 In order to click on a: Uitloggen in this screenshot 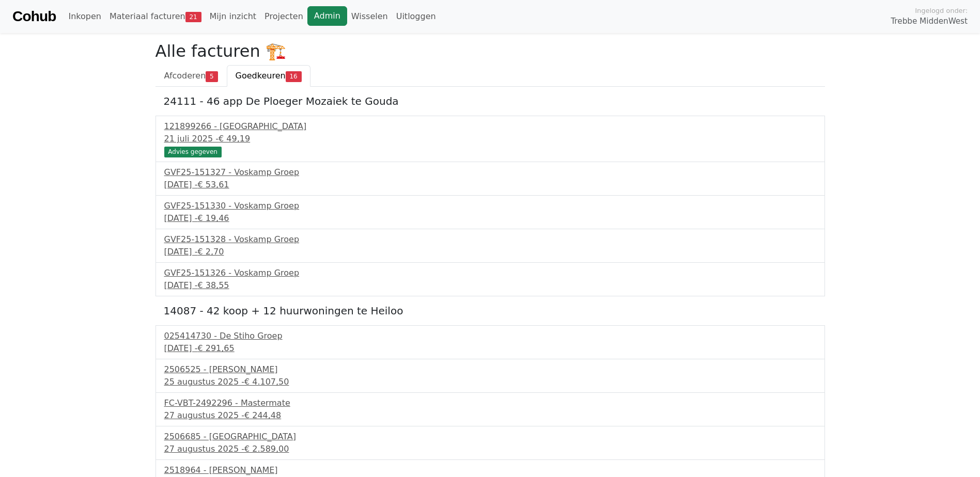, I will do `click(416, 17)`.